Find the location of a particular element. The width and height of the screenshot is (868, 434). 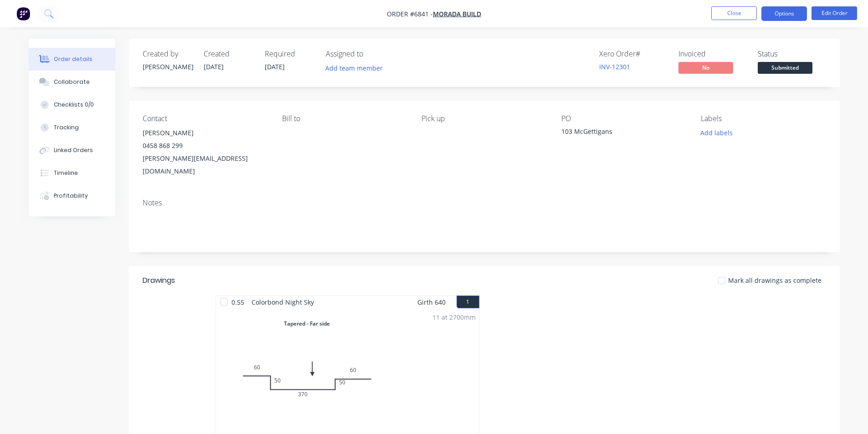

button: Collaborate is located at coordinates (72, 81).